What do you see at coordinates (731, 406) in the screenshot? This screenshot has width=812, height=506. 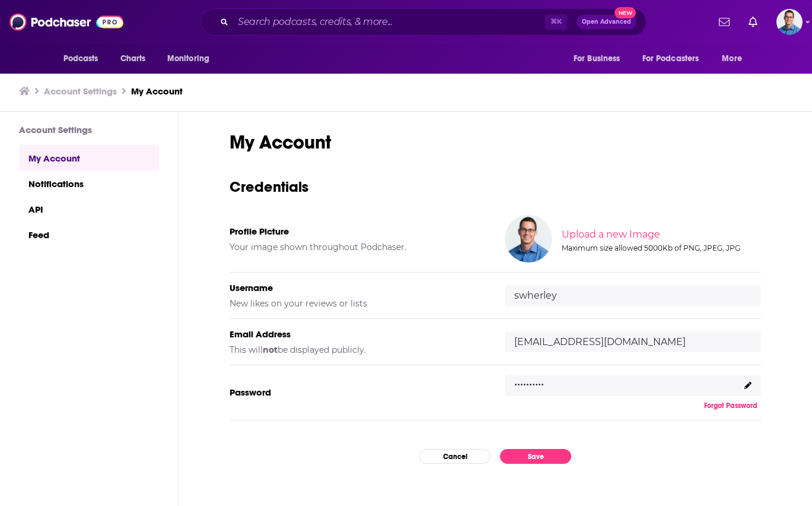 I see `button: Forgot Password` at bounding box center [731, 406].